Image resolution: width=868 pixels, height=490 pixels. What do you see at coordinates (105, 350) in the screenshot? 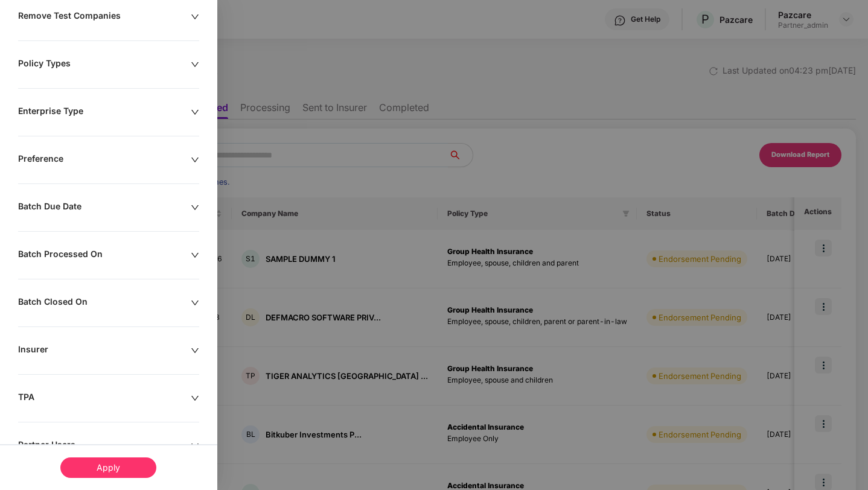
I see `div: Insurer` at bounding box center [105, 350].